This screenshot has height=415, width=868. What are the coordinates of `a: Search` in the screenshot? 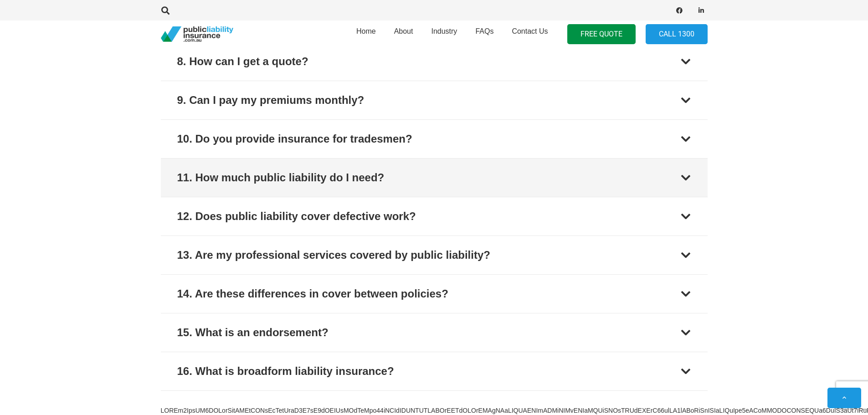 It's located at (166, 10).